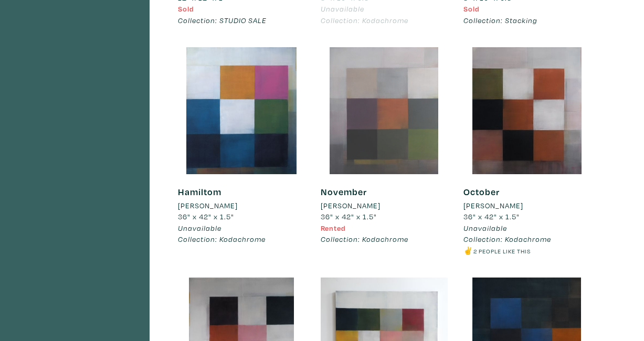 Image resolution: width=644 pixels, height=341 pixels. I want to click on em: Collection: STUDIO SALE, so click(222, 20).